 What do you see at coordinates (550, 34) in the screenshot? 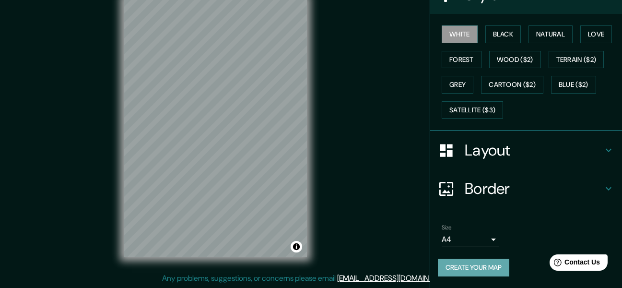
I see `button: Natural` at bounding box center [550, 34].